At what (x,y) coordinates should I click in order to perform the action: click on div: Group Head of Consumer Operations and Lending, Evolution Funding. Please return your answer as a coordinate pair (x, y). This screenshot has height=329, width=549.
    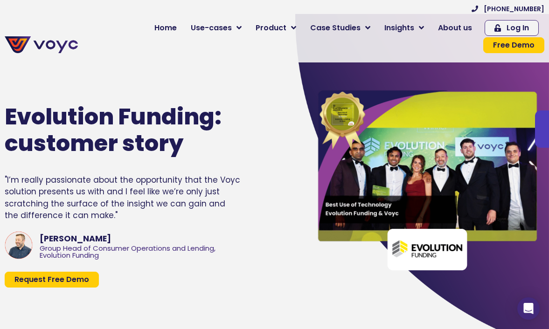
    Looking at the image, I should click on (140, 252).